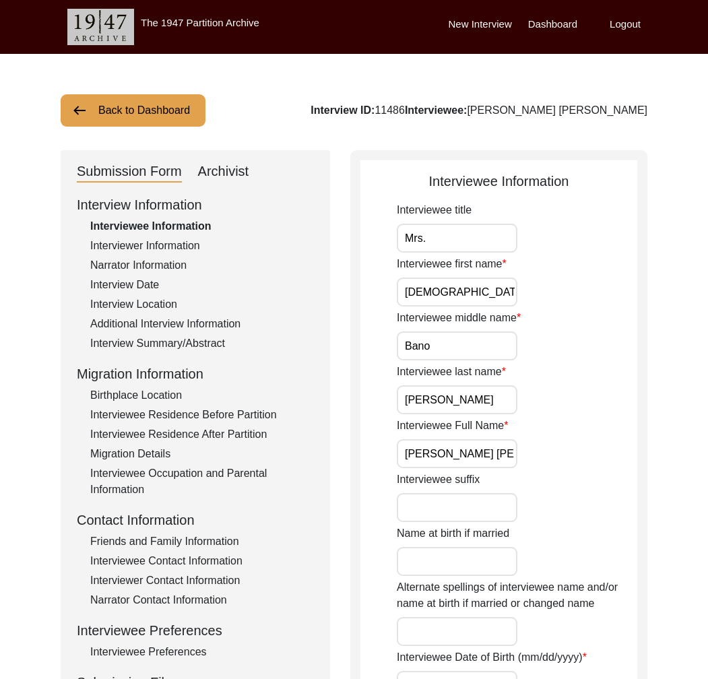 This screenshot has height=679, width=708. I want to click on label: Interviewee last name, so click(452, 372).